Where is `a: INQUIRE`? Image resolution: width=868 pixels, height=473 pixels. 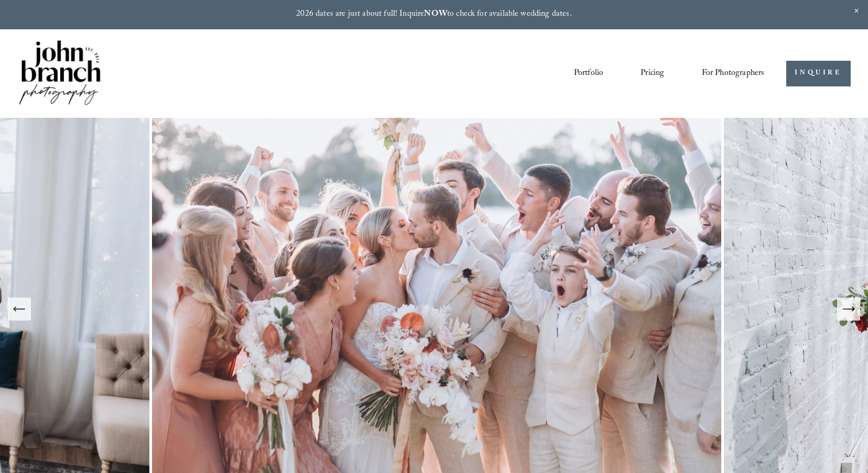
a: INQUIRE is located at coordinates (818, 73).